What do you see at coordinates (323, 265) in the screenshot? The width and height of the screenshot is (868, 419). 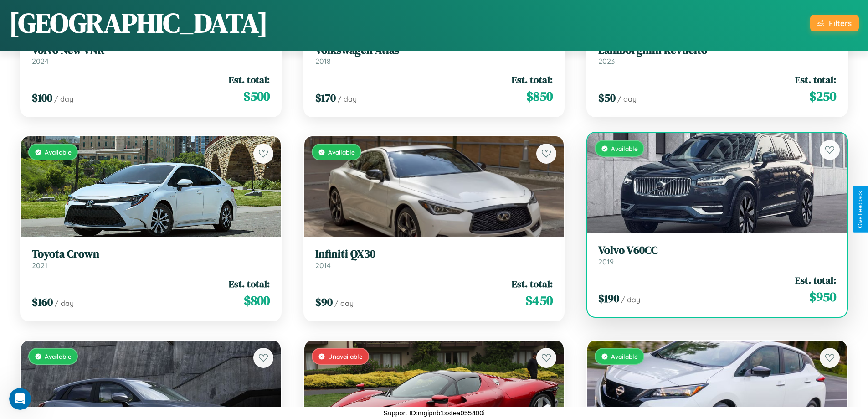 I see `span: 2014` at bounding box center [323, 265].